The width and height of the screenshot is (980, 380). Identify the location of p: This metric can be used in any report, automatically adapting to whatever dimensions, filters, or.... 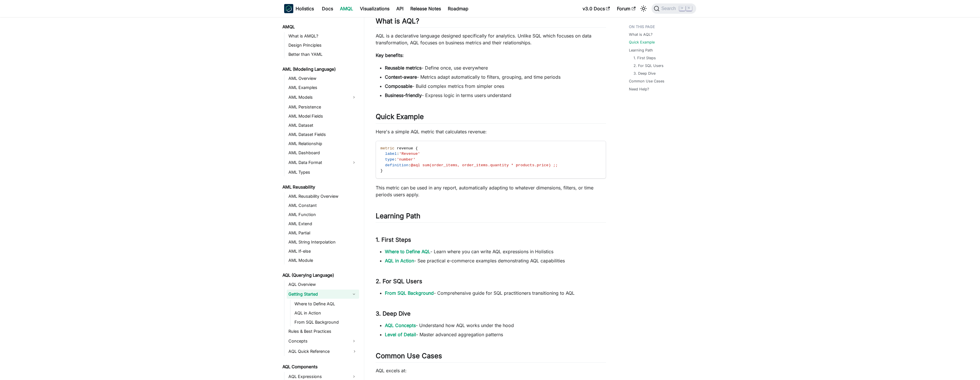
(490, 191).